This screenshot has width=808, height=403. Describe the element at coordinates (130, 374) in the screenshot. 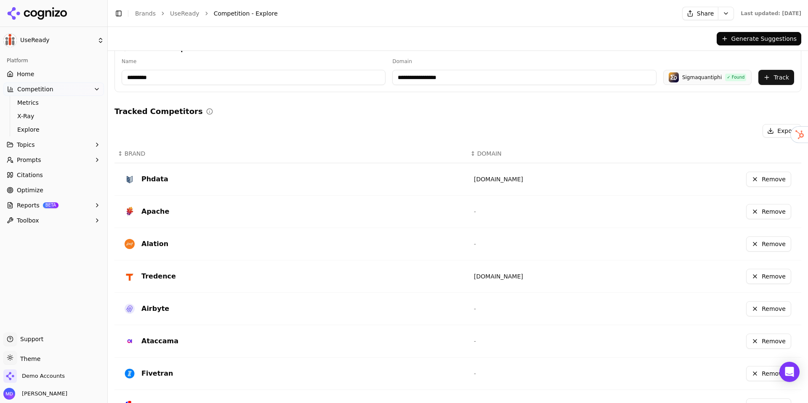

I see `img: fivetran` at that location.